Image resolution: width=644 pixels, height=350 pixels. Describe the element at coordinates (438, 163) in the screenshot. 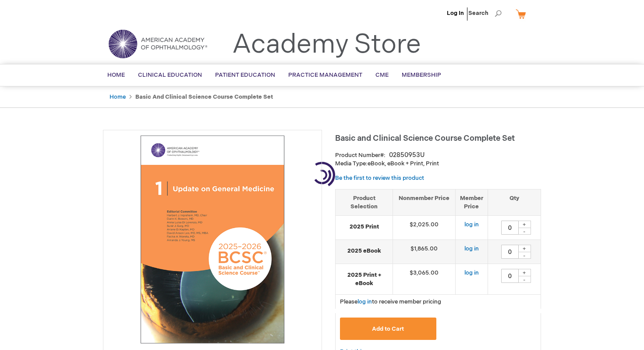

I see `p: eBook, eBook + Print, Print` at that location.